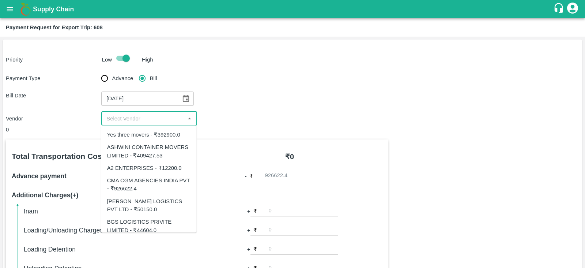 This screenshot has width=585, height=268. I want to click on a: Supply Chain, so click(293, 9).